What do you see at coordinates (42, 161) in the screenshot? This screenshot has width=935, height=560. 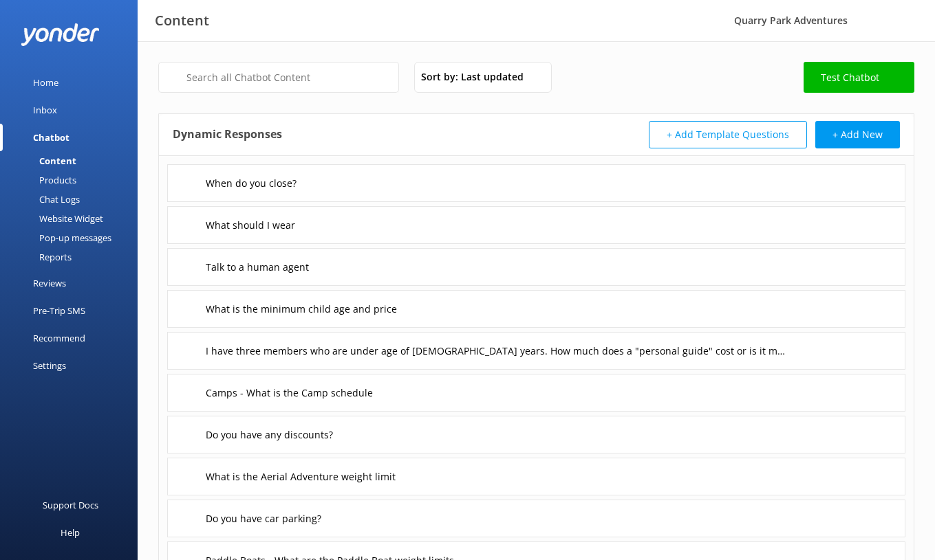 I see `div: Content` at bounding box center [42, 161].